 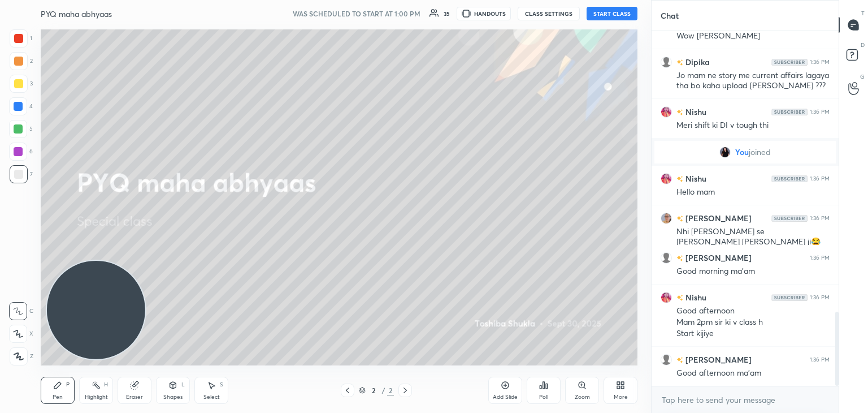 I want to click on p: G, so click(x=862, y=76).